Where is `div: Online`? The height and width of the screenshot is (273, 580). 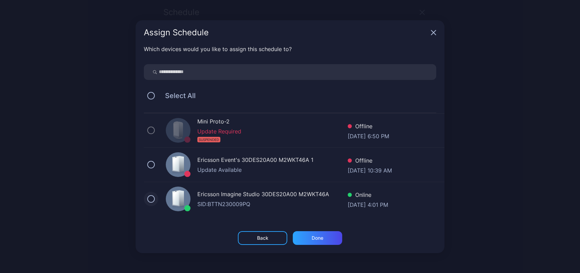 div: Online is located at coordinates (368, 196).